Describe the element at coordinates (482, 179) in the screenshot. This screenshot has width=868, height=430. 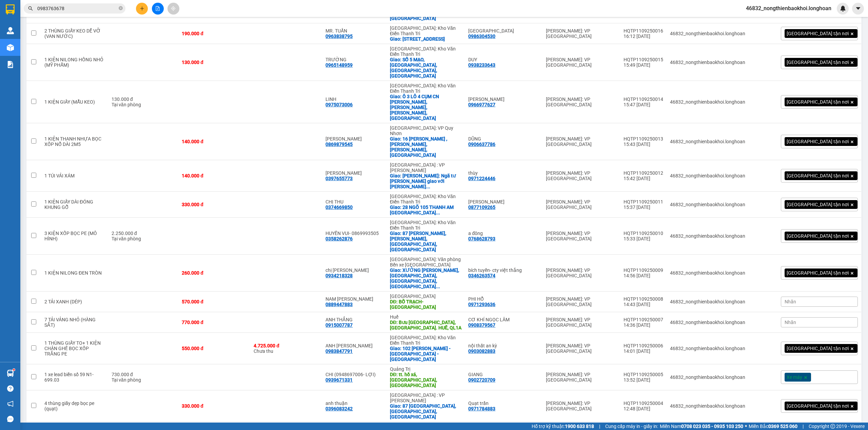
I see `div: 0971224446` at that location.